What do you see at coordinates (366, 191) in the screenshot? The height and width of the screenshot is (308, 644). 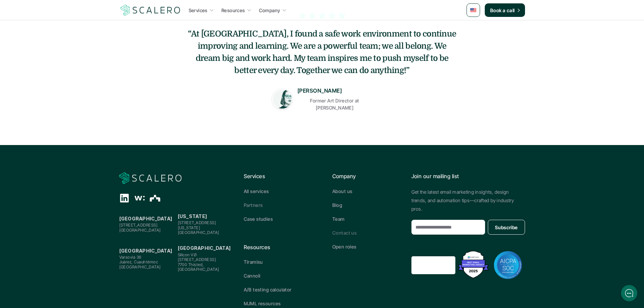 I see `a: About us` at bounding box center [366, 191].